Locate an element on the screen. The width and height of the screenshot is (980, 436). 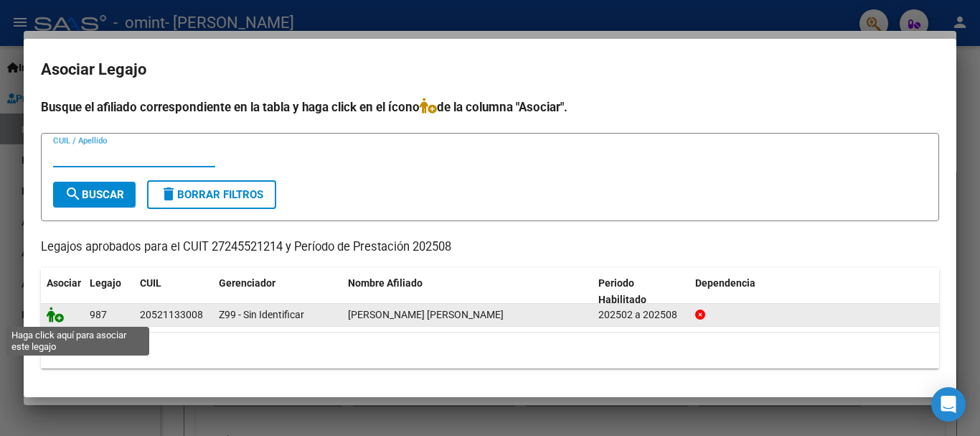
div: Open Intercom Messenger is located at coordinates (949, 404).